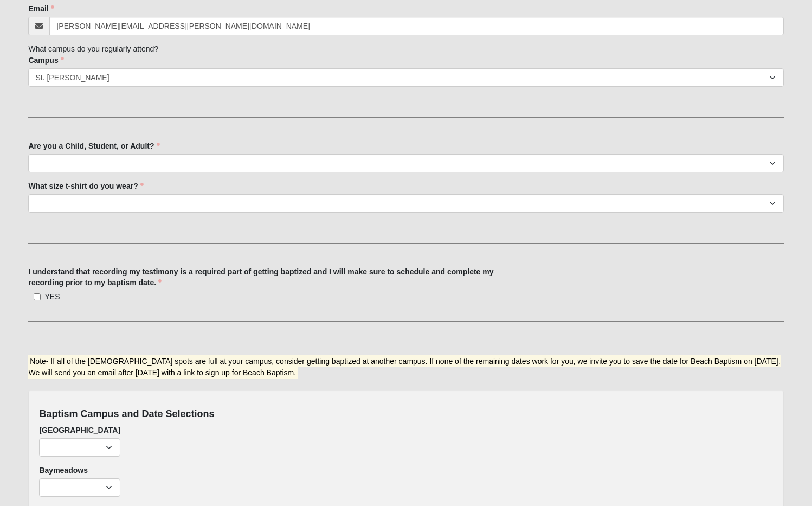 This screenshot has width=812, height=506. I want to click on label: Baymeadows, so click(63, 470).